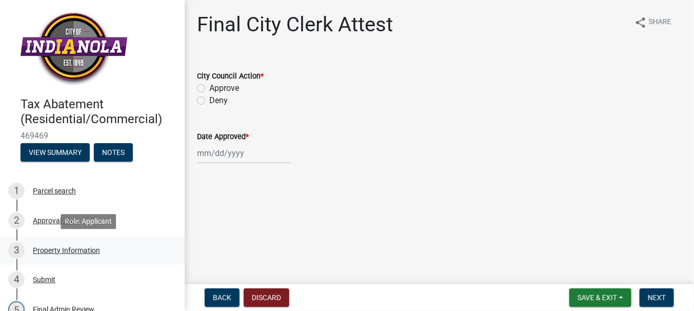 The image size is (694, 311). Describe the element at coordinates (113, 152) in the screenshot. I see `button: Notes` at that location.